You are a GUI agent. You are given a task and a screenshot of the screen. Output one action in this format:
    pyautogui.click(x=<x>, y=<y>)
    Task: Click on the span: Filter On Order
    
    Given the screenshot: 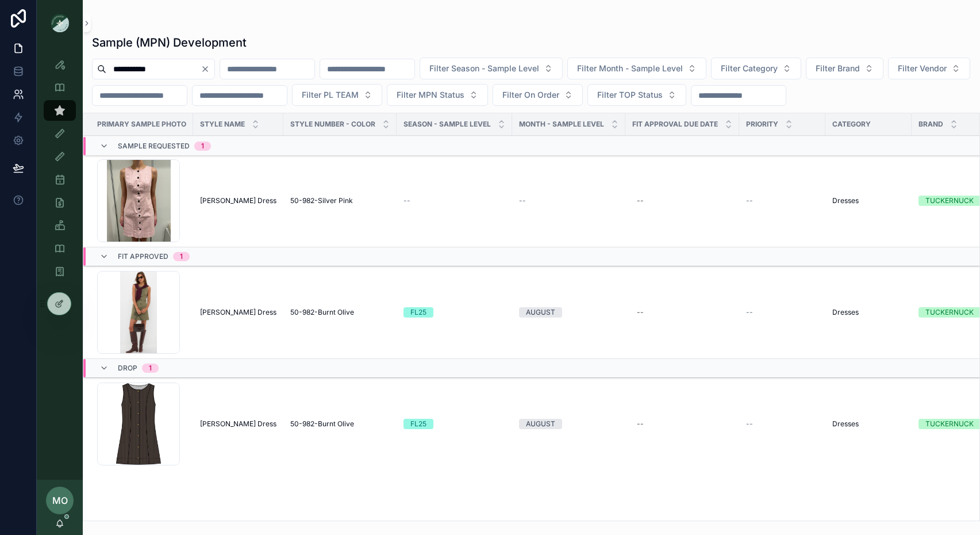 What is the action you would take?
    pyautogui.click(x=531, y=95)
    